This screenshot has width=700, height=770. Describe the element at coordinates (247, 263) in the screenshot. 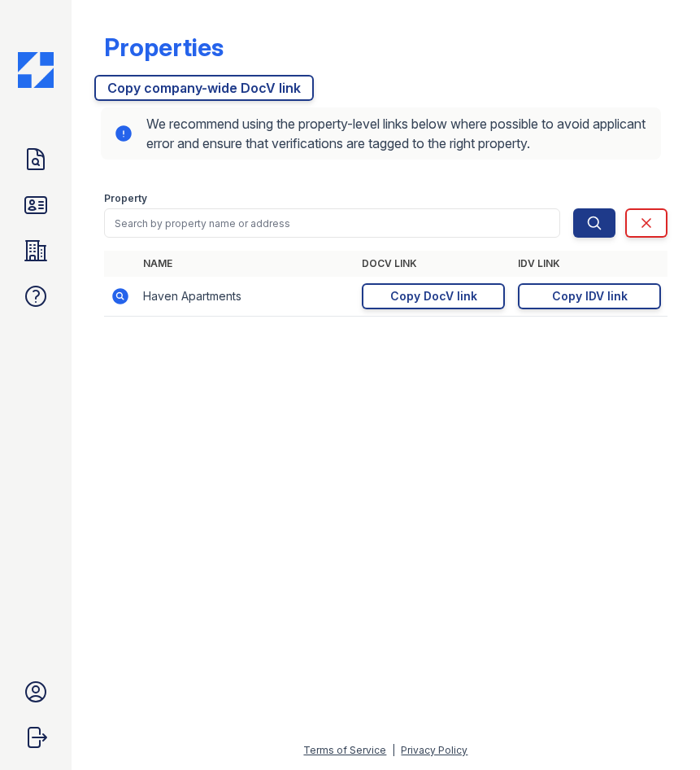

I see `th: Name` at that location.